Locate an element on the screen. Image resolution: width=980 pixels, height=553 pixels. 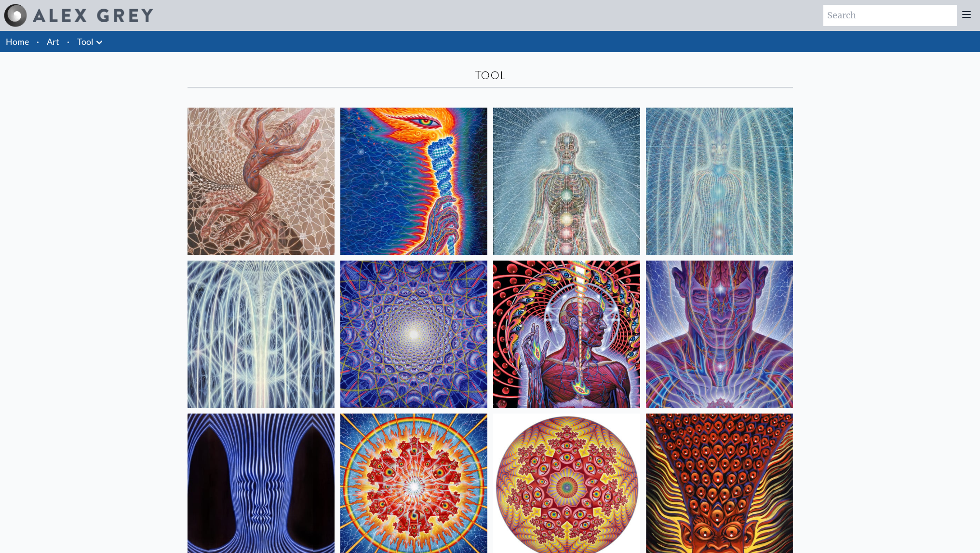
a: Home is located at coordinates (17, 42).